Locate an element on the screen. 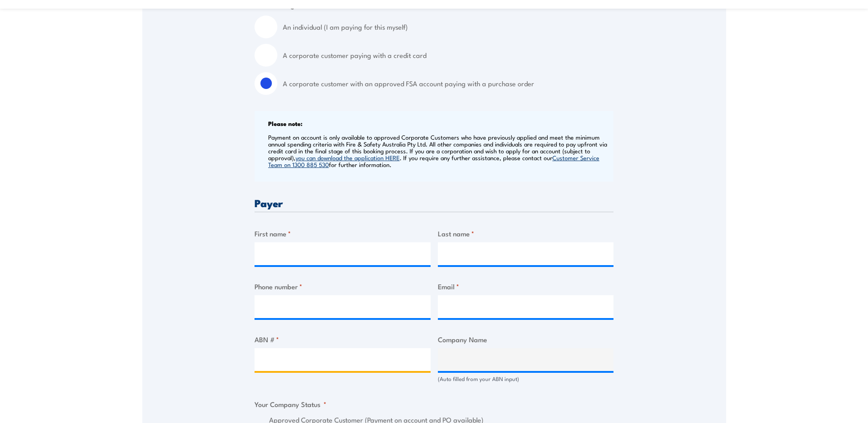 This screenshot has height=423, width=868. h3: Payer is located at coordinates (434, 203).